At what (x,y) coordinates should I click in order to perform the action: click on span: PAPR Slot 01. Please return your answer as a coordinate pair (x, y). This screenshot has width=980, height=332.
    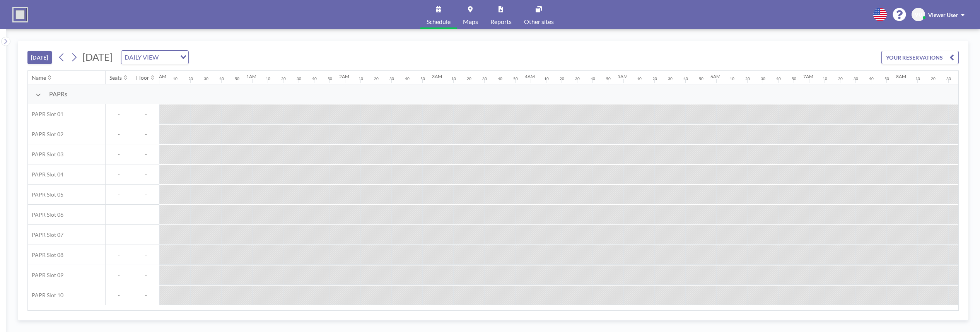
    Looking at the image, I should click on (46, 114).